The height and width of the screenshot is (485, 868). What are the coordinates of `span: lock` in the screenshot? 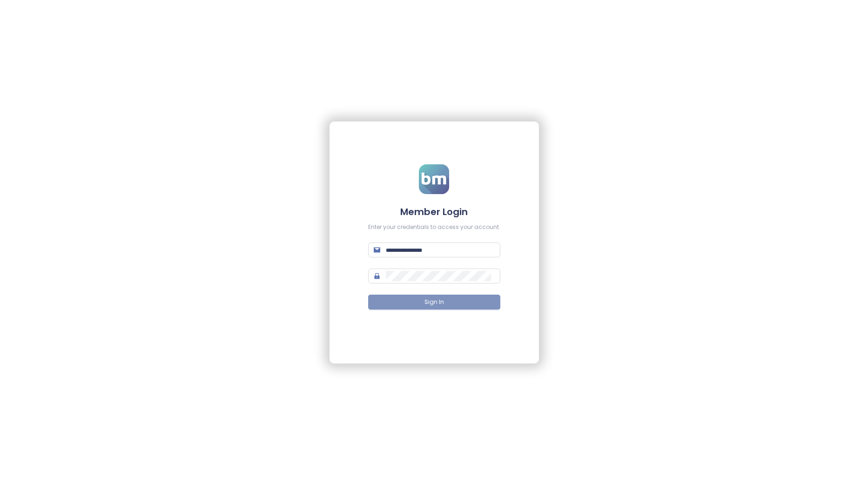 It's located at (377, 276).